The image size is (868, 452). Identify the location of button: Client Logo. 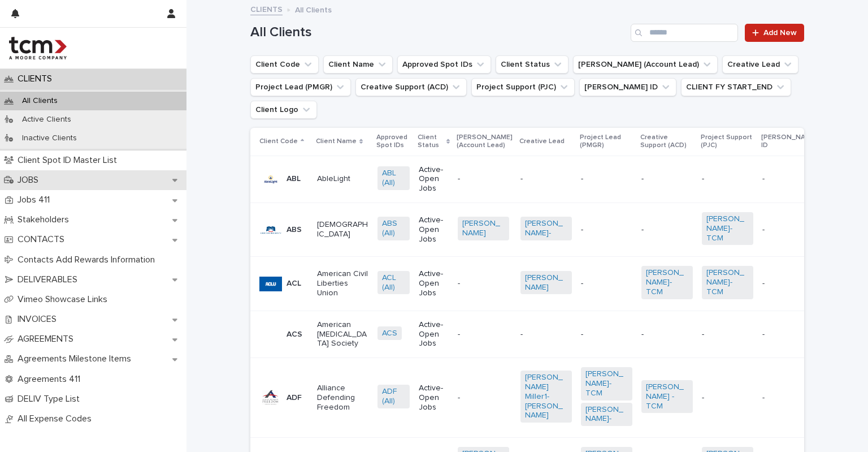
(284, 110).